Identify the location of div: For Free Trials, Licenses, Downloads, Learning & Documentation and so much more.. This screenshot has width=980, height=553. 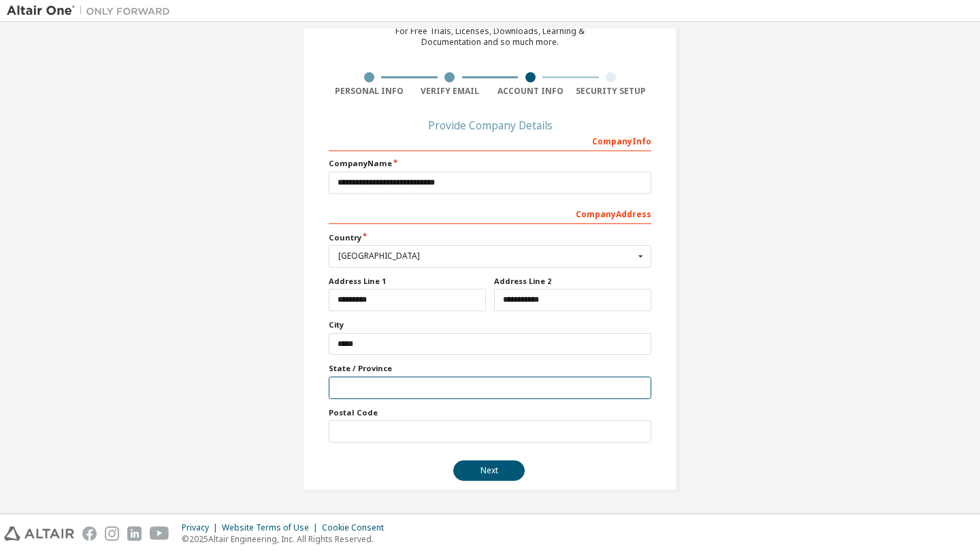
(490, 37).